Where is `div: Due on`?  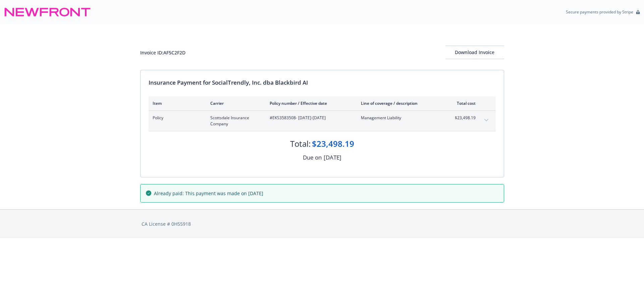 div: Due on is located at coordinates (312, 158).